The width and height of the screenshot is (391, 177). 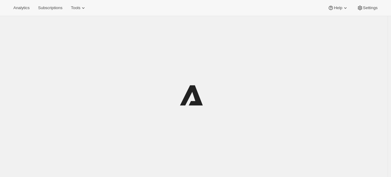 I want to click on button: Settings, so click(x=367, y=8).